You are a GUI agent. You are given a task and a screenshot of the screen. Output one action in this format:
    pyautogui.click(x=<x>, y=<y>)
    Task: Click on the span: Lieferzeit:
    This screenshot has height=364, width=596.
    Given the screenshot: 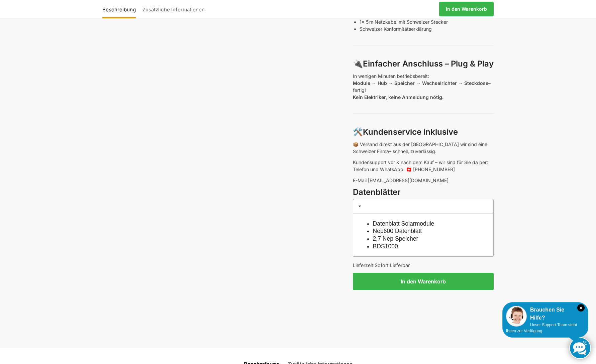 What is the action you would take?
    pyautogui.click(x=381, y=265)
    